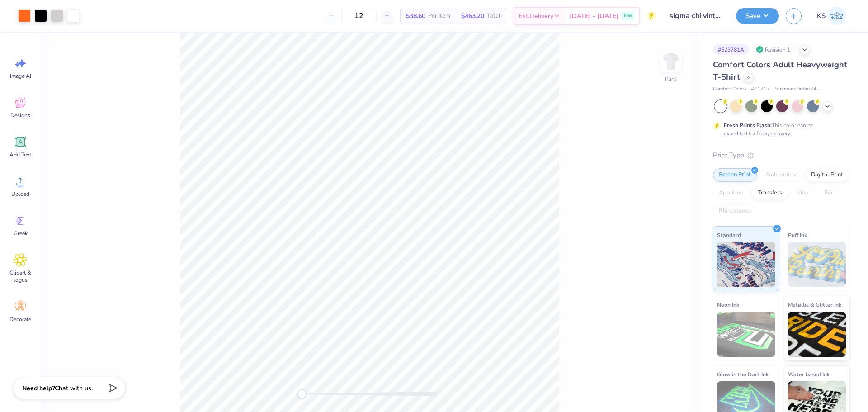  I want to click on span: $463.20, so click(473, 16).